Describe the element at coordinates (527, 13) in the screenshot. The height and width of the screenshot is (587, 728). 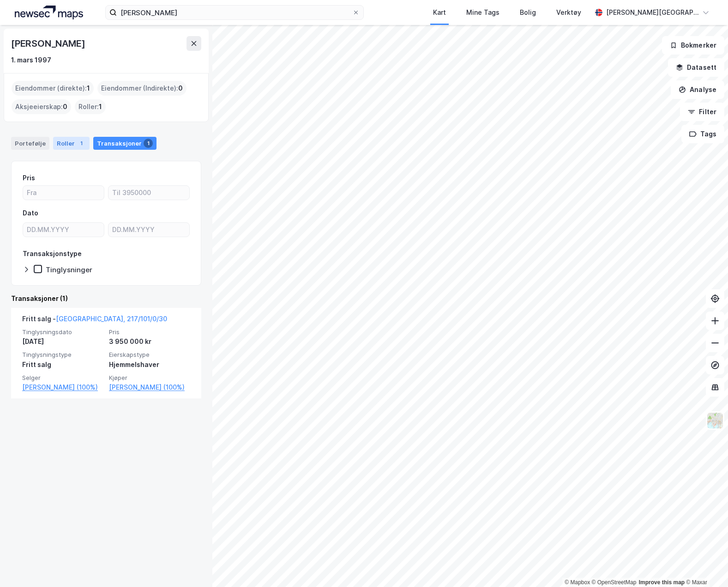
I see `div: Bolig` at that location.